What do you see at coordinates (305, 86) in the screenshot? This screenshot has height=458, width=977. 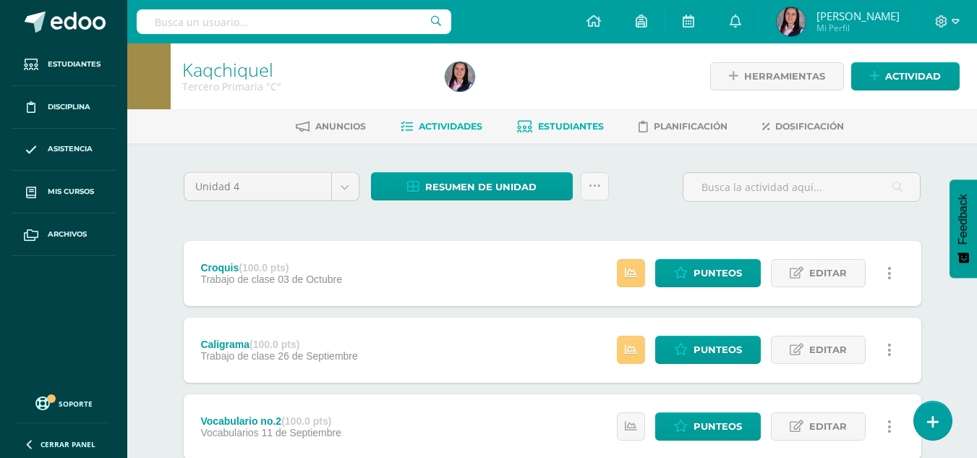 I see `div: Tercero Primaria 'C'` at bounding box center [305, 86].